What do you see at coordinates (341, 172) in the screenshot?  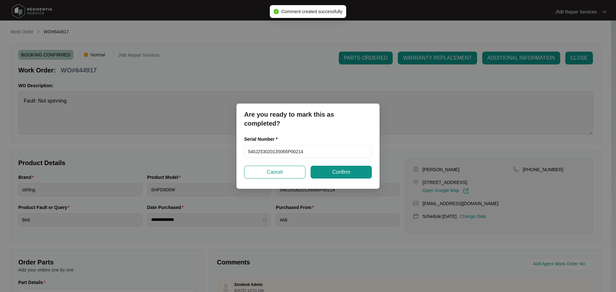 I see `button: Confirm` at bounding box center [341, 172].